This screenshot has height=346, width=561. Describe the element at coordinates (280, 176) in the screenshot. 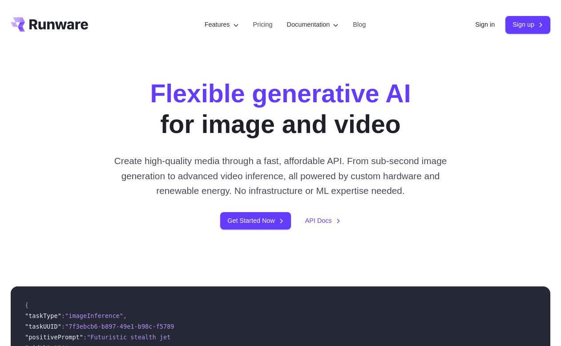

I see `p: Create high-quality media through a fast, affordable API. From sub-second image generation to adv...` at that location.